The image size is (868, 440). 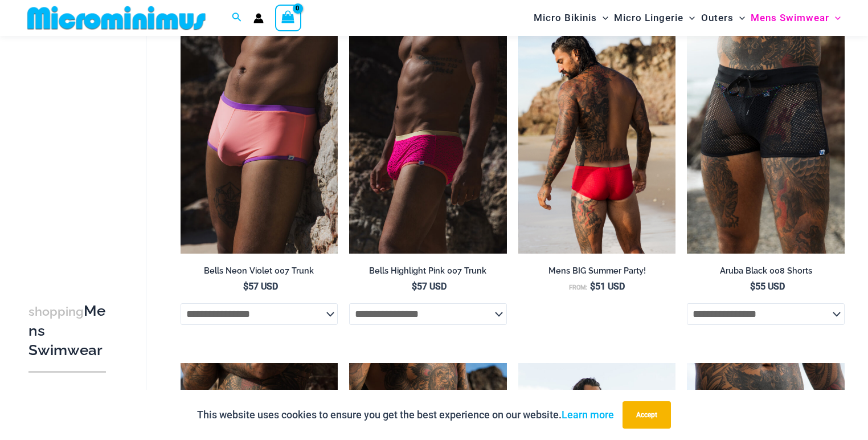 What do you see at coordinates (259, 271) in the screenshot?
I see `h2: Bells Neon Violet 007 Trunk` at bounding box center [259, 271].